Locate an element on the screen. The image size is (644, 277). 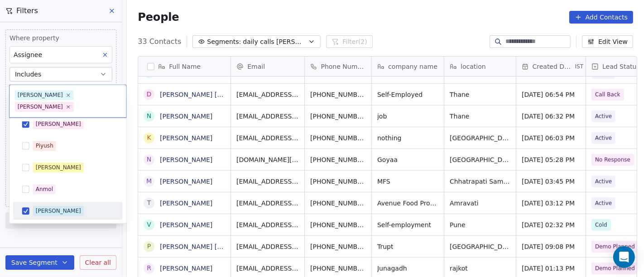
div: Piyush is located at coordinates (44, 146).